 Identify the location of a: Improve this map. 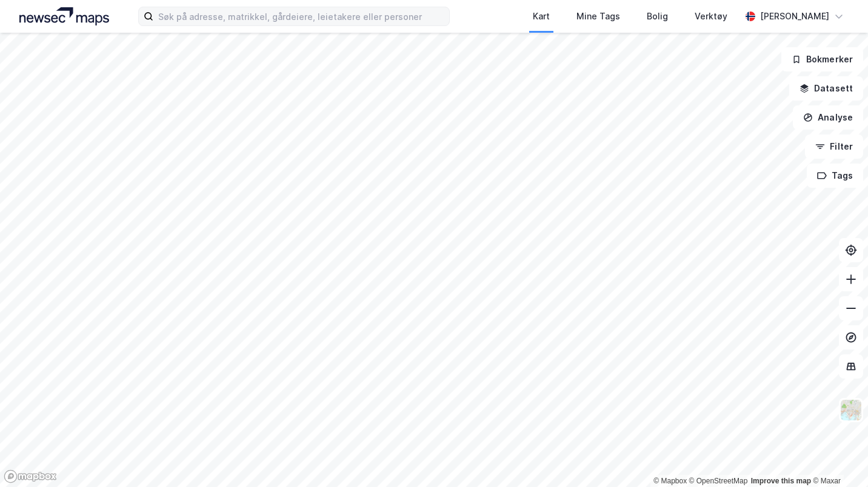
(781, 481).